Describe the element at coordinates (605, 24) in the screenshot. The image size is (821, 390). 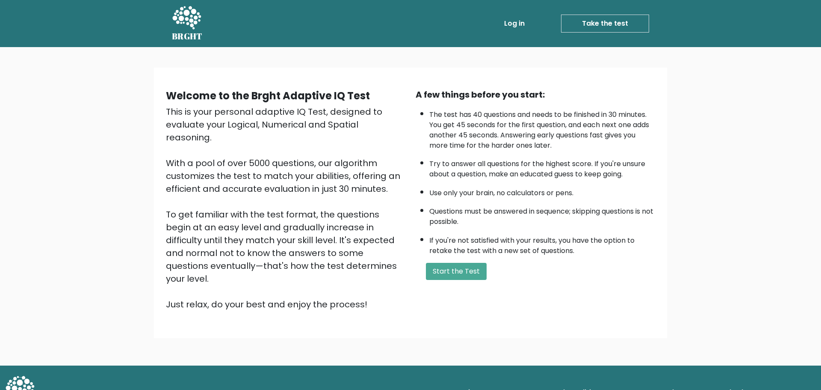
I see `a: Take the test` at that location.